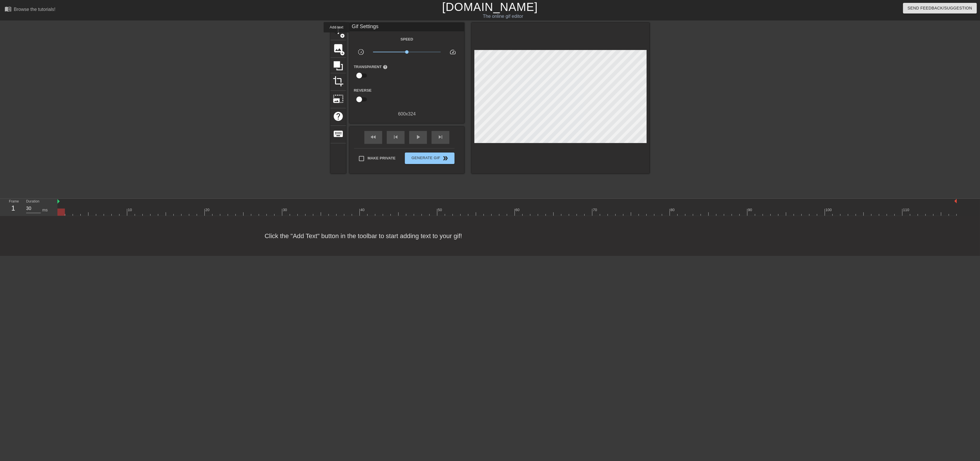 Image resolution: width=980 pixels, height=461 pixels. Describe the element at coordinates (750, 210) in the screenshot. I see `div: 90` at that location.